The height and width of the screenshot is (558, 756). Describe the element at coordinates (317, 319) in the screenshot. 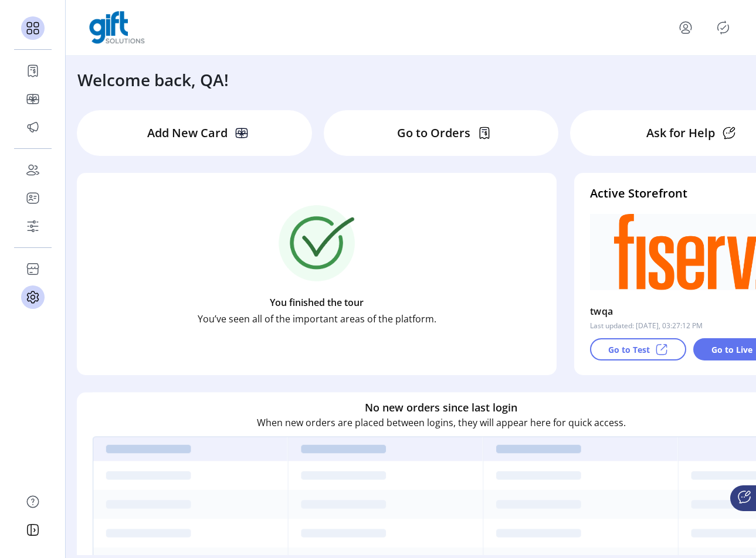

I see `p: You’ve seen all of the important areas of the platform.` at that location.